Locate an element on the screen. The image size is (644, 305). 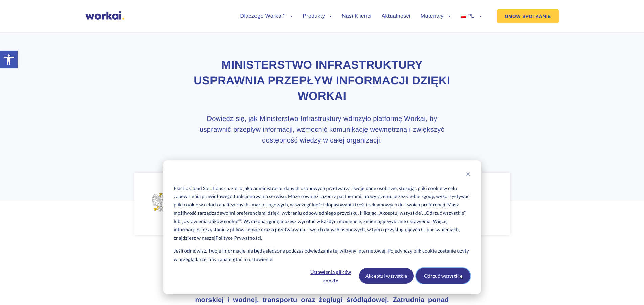
button: Dismiss cookie banner is located at coordinates (468, 175).